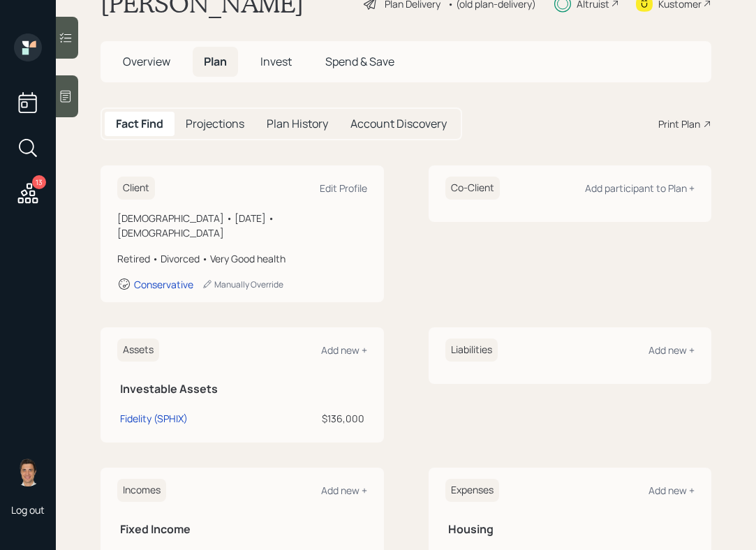 This screenshot has width=756, height=550. What do you see at coordinates (471, 490) in the screenshot?
I see `h6: Expenses` at bounding box center [471, 490].